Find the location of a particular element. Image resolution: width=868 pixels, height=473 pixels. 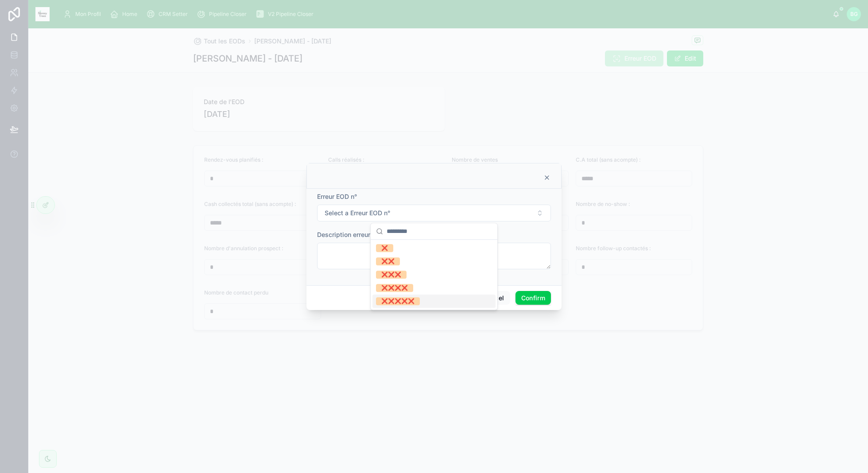

div: Suggestions is located at coordinates (434, 275).